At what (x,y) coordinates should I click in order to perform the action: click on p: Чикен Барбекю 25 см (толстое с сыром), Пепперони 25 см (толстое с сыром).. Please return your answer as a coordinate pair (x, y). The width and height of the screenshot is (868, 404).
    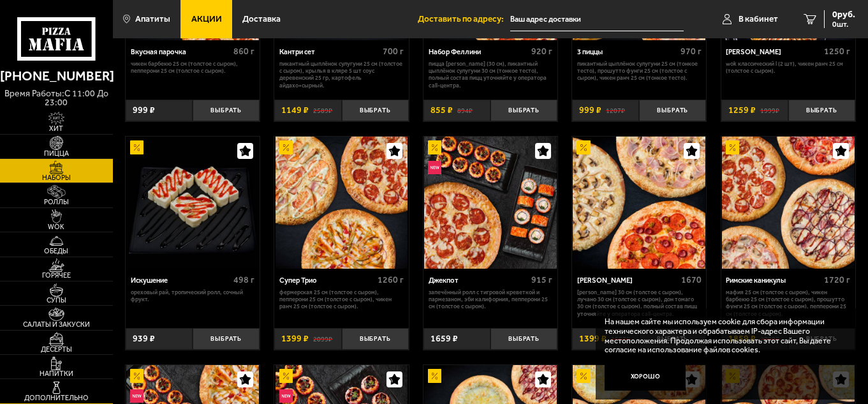
    Looking at the image, I should click on (193, 67).